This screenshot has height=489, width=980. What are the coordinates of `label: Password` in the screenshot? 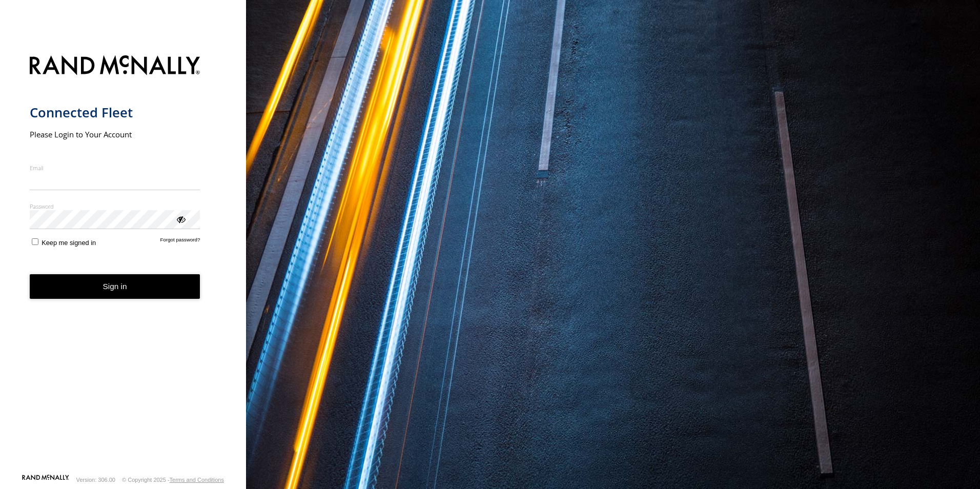 It's located at (115, 206).